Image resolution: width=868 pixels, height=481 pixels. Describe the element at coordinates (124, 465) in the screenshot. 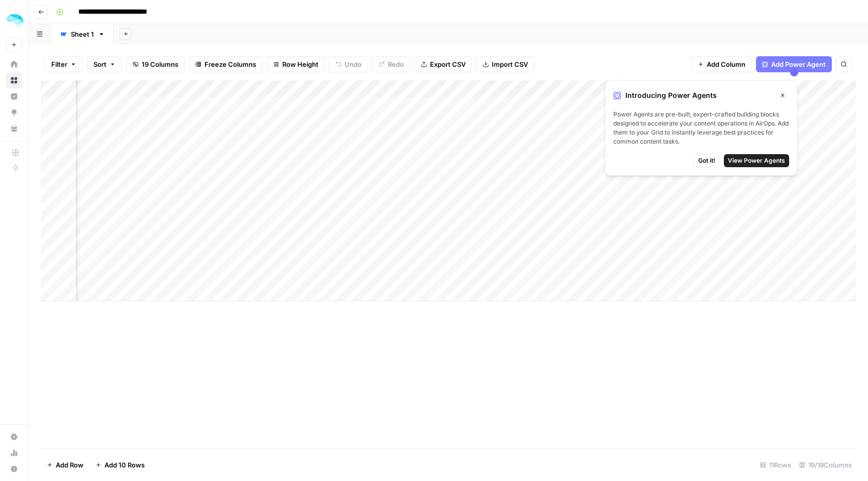

I see `span: Add 10 Rows` at that location.